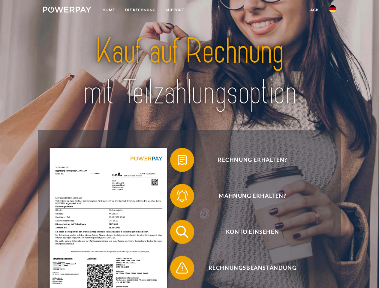 This screenshot has height=288, width=379. I want to click on span: Rechnung erhalten?, so click(253, 160).